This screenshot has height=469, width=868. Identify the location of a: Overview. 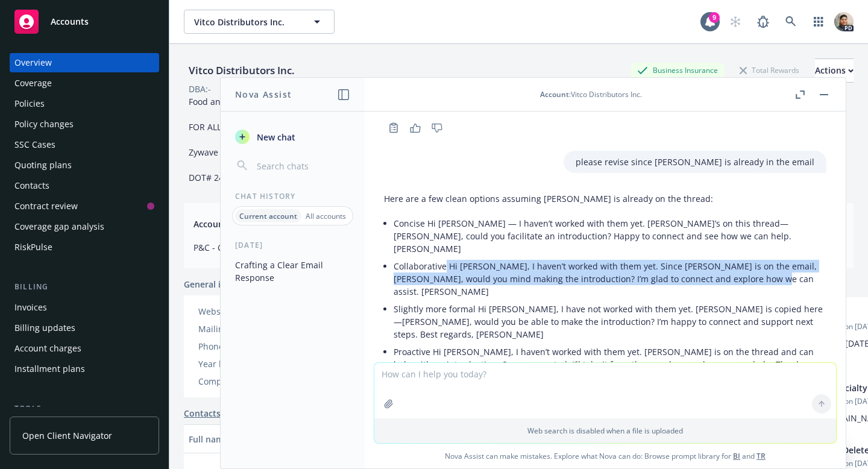
(84, 63).